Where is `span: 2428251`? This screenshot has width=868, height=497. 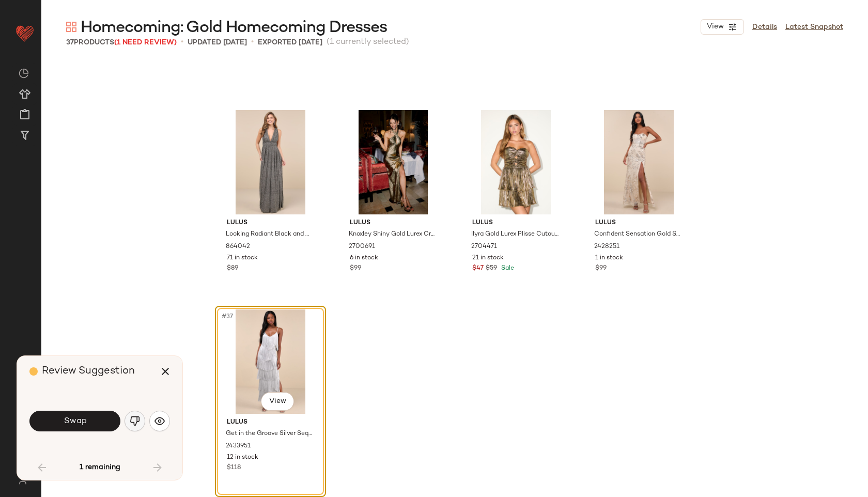
span: 2428251 is located at coordinates (607, 247).